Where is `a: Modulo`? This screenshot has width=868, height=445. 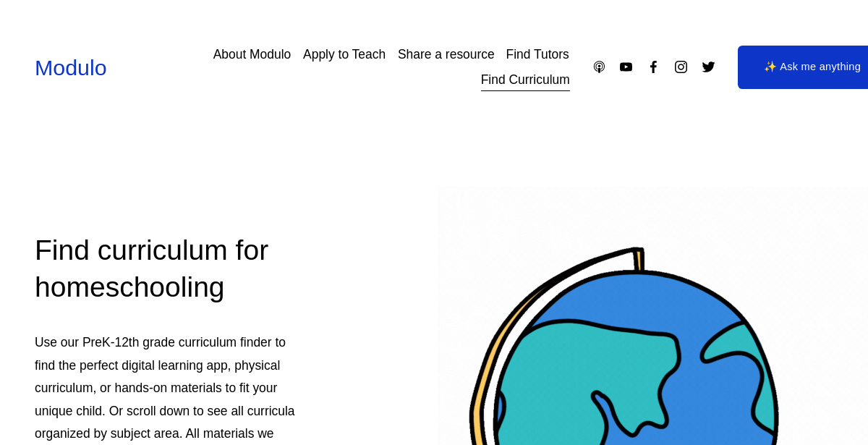 a: Modulo is located at coordinates (71, 67).